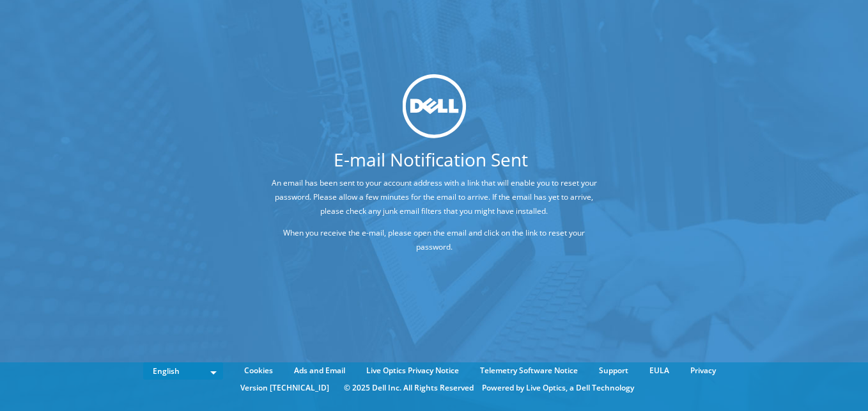 Image resolution: width=868 pixels, height=411 pixels. Describe the element at coordinates (431, 159) in the screenshot. I see `h1: E-mail Notification Sent` at that location.